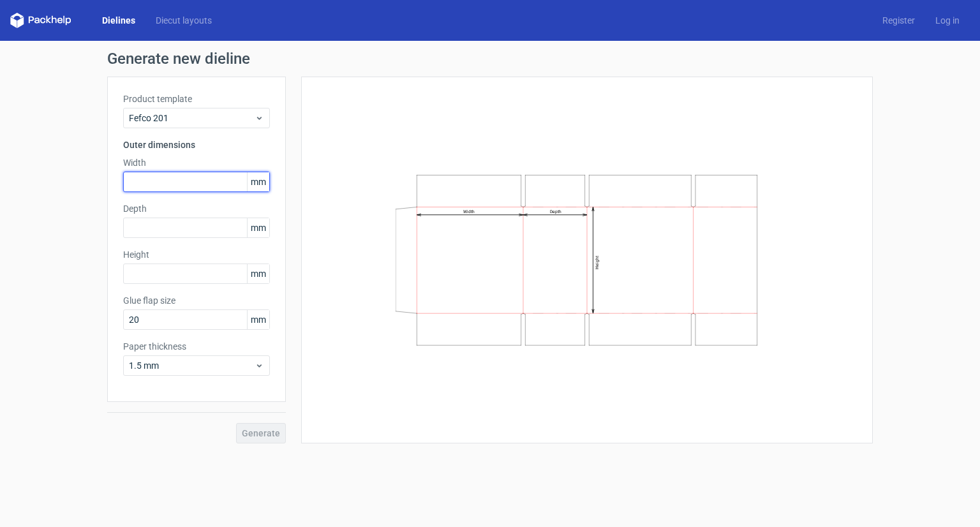 The width and height of the screenshot is (980, 527). I want to click on text: Depth, so click(556, 212).